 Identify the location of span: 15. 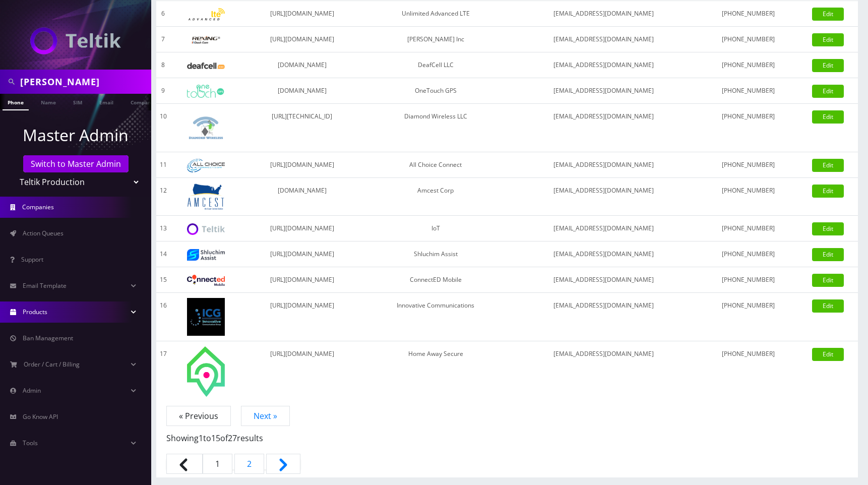
(216, 438).